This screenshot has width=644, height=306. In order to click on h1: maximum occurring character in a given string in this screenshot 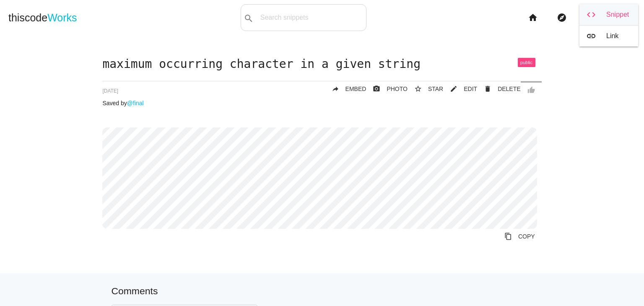, I will do `click(322, 64)`.